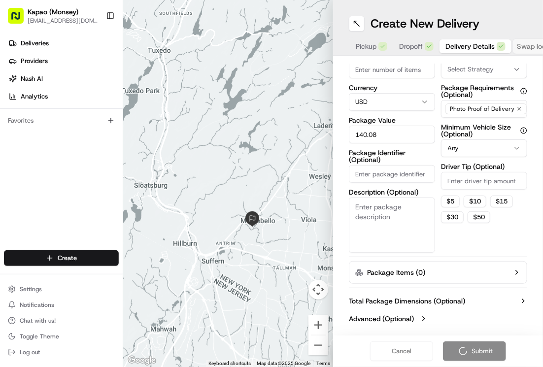 Image resolution: width=543 pixels, height=367 pixels. Describe the element at coordinates (20, 20) in the screenshot. I see `img: Nash` at that location.